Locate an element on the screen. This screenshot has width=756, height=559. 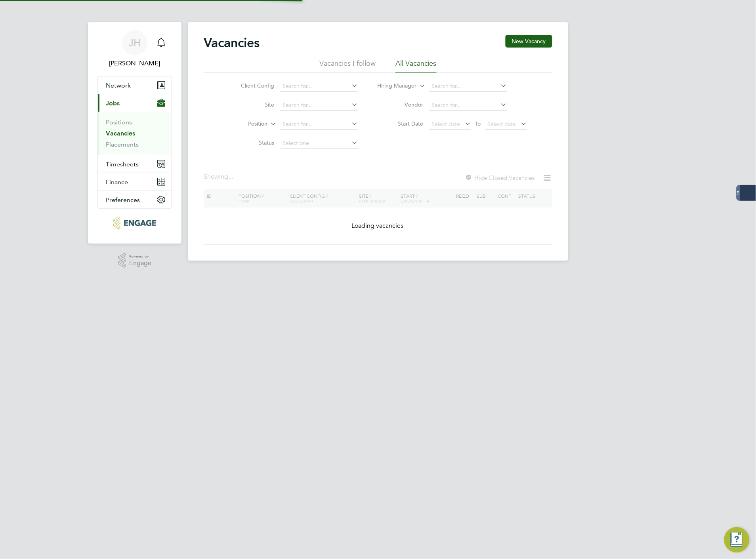
button: Jobs is located at coordinates (134, 103).